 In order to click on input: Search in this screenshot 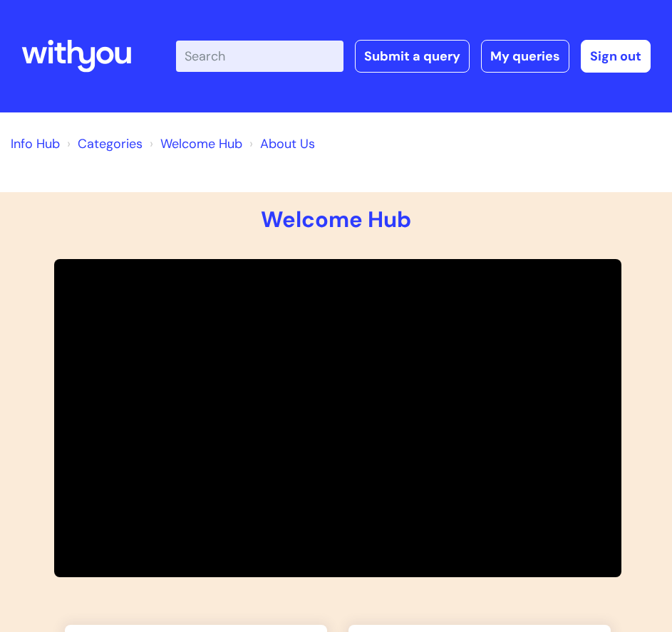, I will do `click(259, 56)`.